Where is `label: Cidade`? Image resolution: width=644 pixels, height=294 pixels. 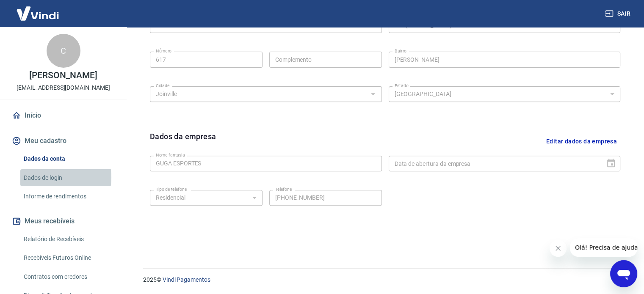
label: Cidade is located at coordinates (163, 85).